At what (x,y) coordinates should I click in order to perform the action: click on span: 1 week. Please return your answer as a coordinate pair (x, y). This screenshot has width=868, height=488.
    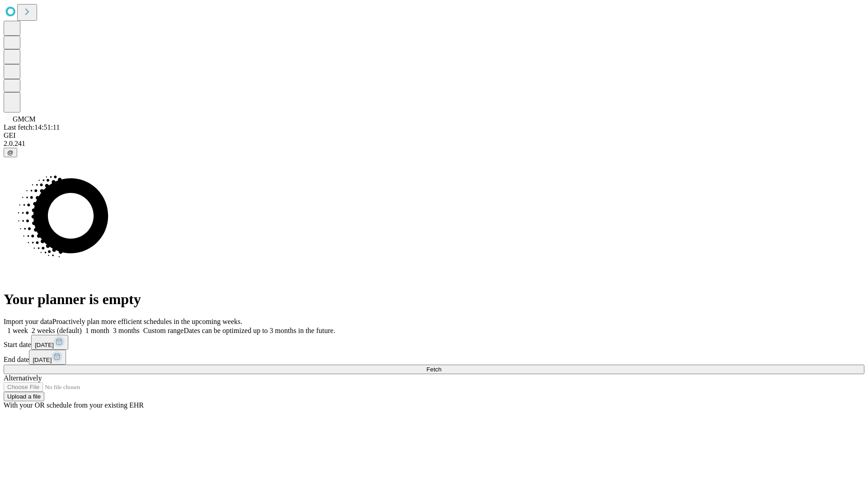
    Looking at the image, I should click on (18, 331).